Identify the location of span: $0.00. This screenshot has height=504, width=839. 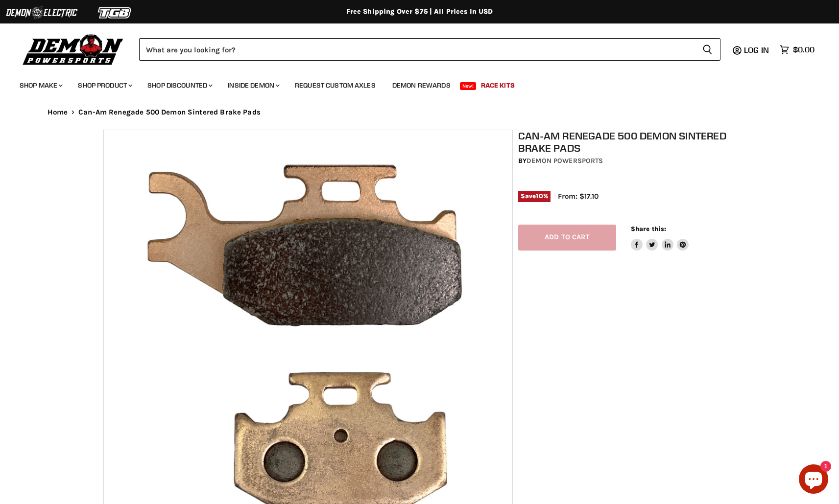
(803, 49).